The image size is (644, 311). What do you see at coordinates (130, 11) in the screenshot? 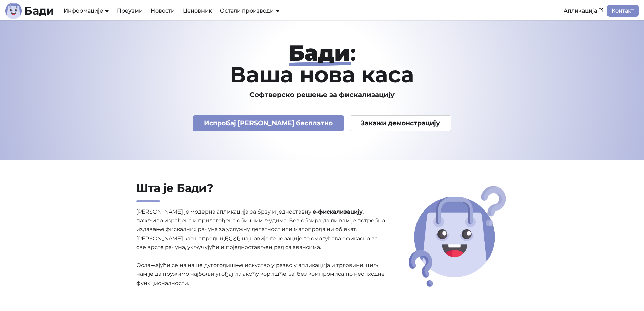
I see `a: Преузми` at bounding box center [130, 11].